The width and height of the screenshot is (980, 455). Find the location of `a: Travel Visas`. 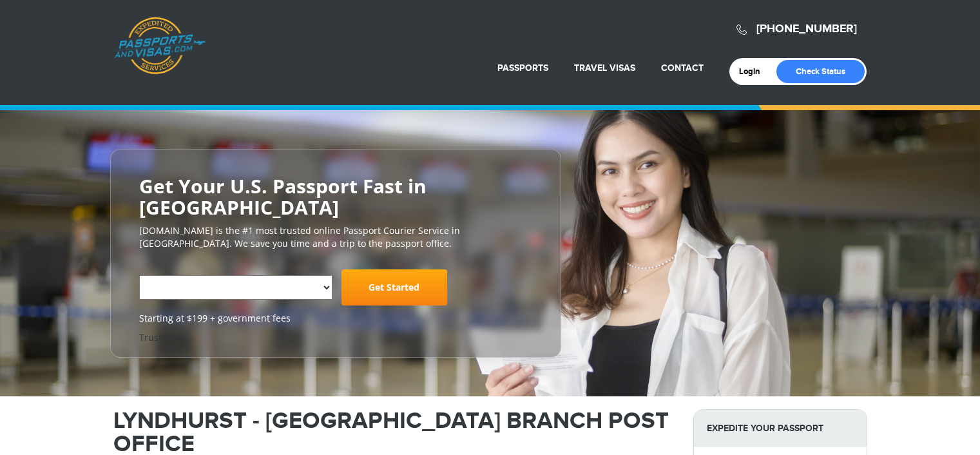

a: Travel Visas is located at coordinates (604, 68).